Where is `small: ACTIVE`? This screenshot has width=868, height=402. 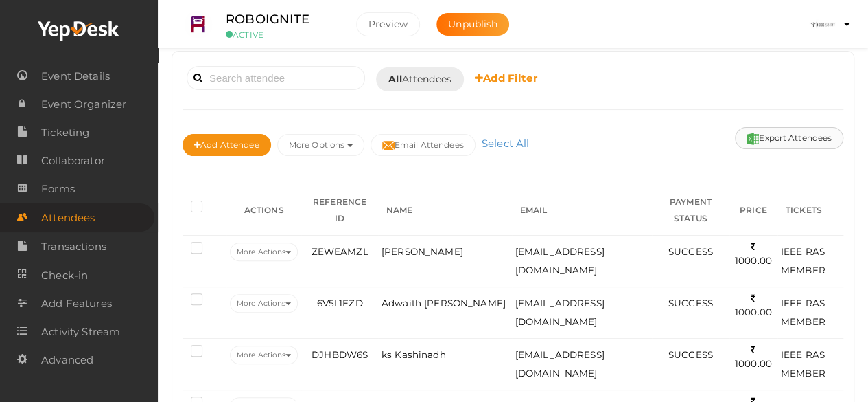
small: ACTIVE is located at coordinates (280, 34).